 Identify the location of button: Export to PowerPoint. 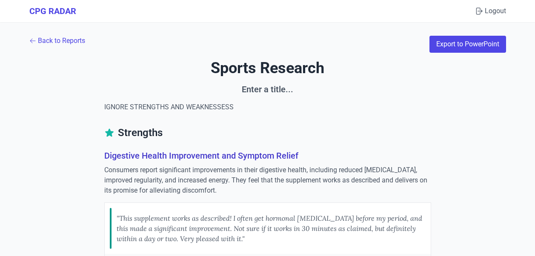
(468, 44).